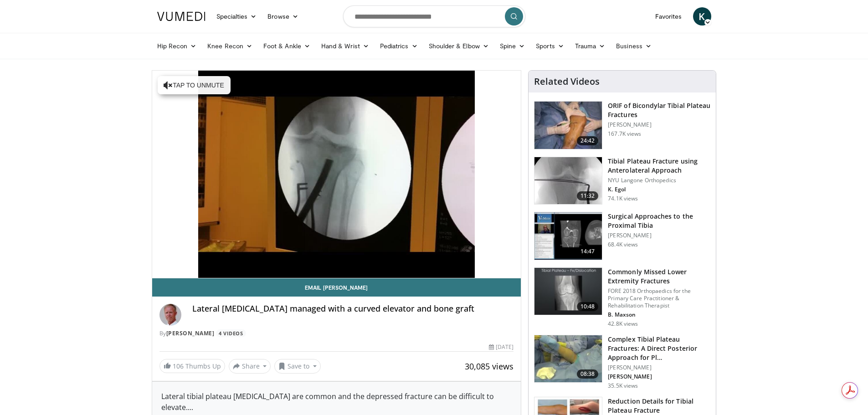  I want to click on span: K, so click(702, 16).